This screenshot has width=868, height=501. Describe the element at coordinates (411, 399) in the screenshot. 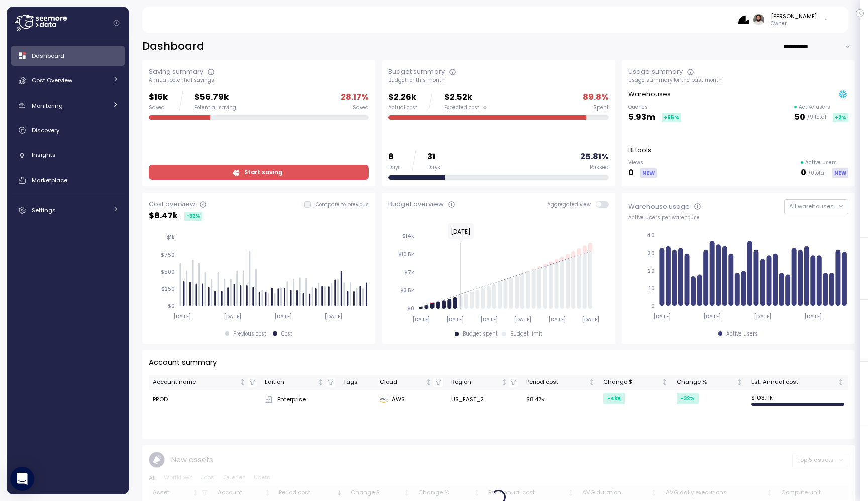

I see `div: AWS` at that location.